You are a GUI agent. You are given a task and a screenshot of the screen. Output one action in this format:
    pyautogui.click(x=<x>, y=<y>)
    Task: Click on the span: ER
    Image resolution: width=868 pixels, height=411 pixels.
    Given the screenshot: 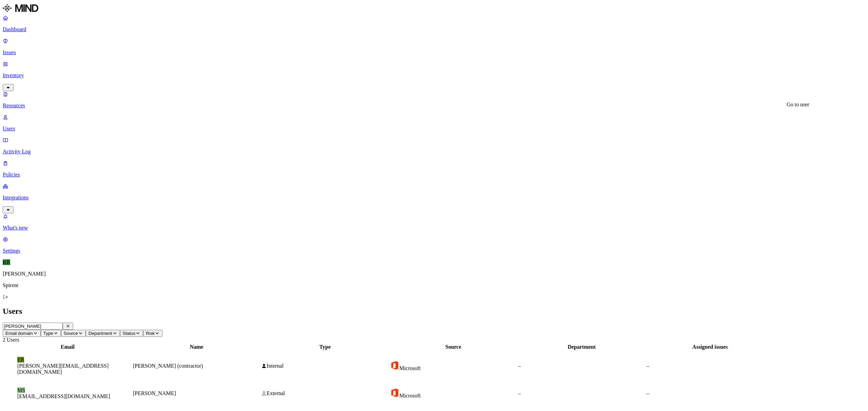 What is the action you would take?
    pyautogui.click(x=20, y=360)
    